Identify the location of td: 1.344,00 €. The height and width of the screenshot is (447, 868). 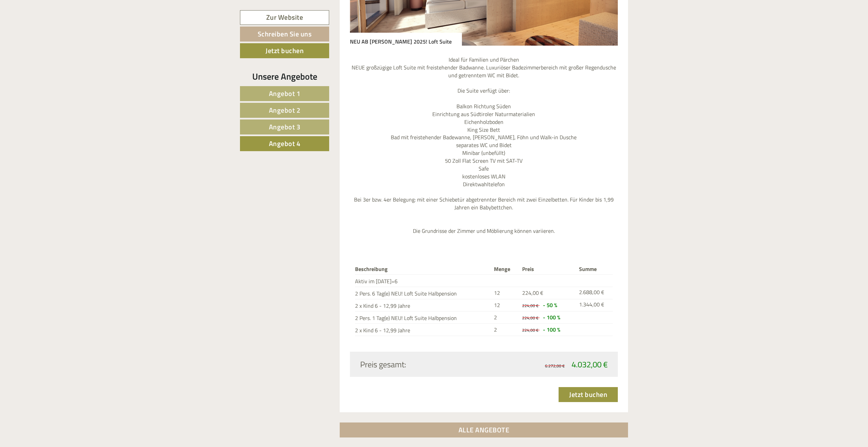
(594, 306).